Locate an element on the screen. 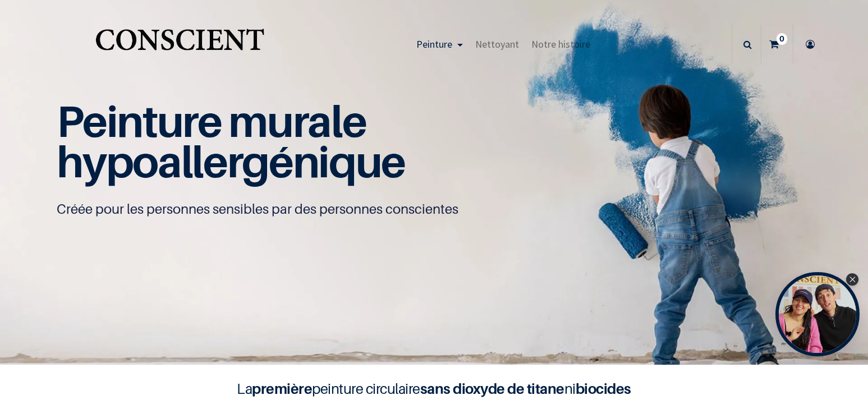  div: Open Tolstoy is located at coordinates (818, 315).